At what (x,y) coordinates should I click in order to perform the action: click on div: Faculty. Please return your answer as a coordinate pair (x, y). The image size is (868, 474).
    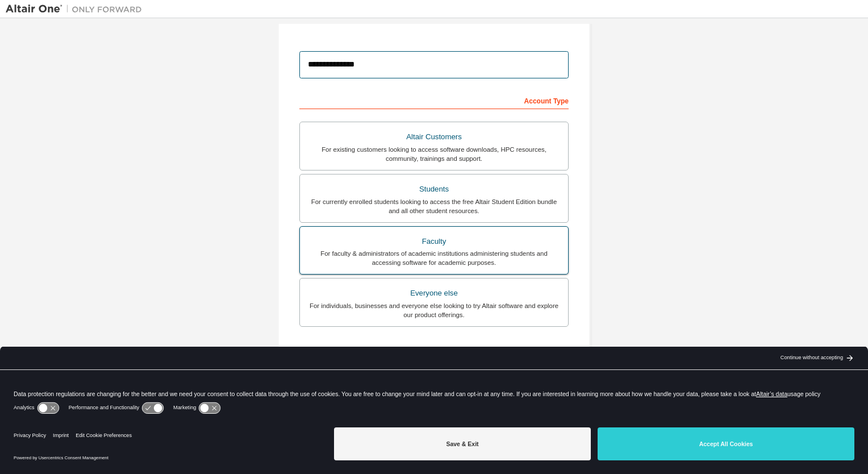
    Looking at the image, I should click on (434, 242).